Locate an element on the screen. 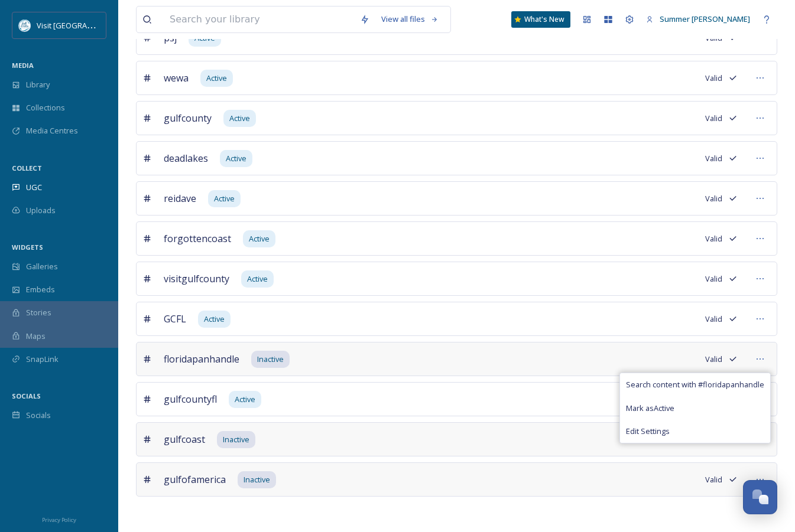 This screenshot has height=532, width=795. span: forgottencoast is located at coordinates (197, 239).